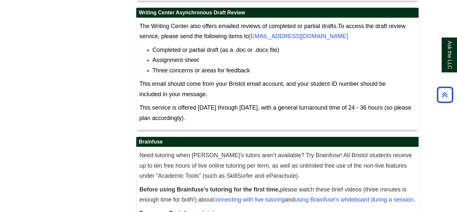 This screenshot has width=457, height=212. Describe the element at coordinates (278, 194) in the screenshot. I see `span: please watch these brief videos (three minutes is enough time for both!) about and .` at that location.